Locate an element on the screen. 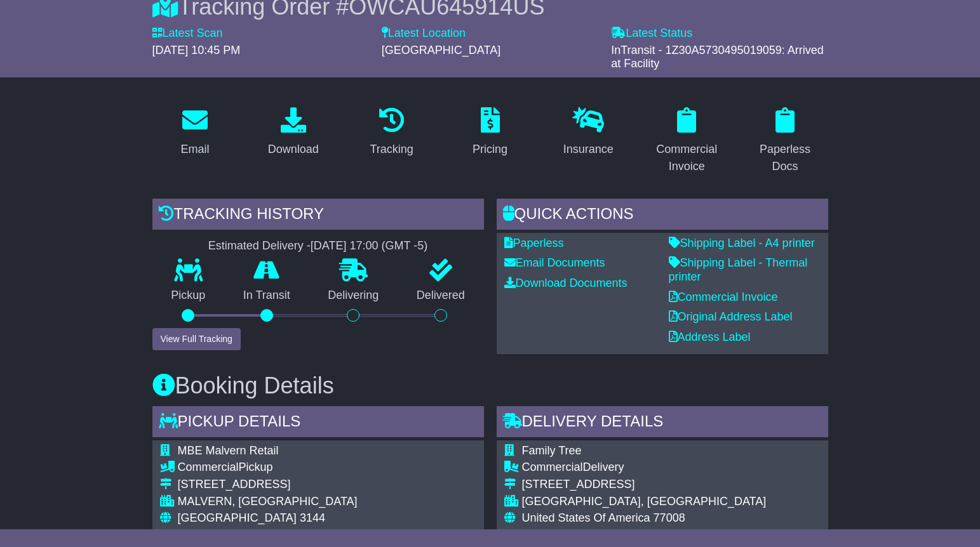  label: Latest Location is located at coordinates (424, 34).